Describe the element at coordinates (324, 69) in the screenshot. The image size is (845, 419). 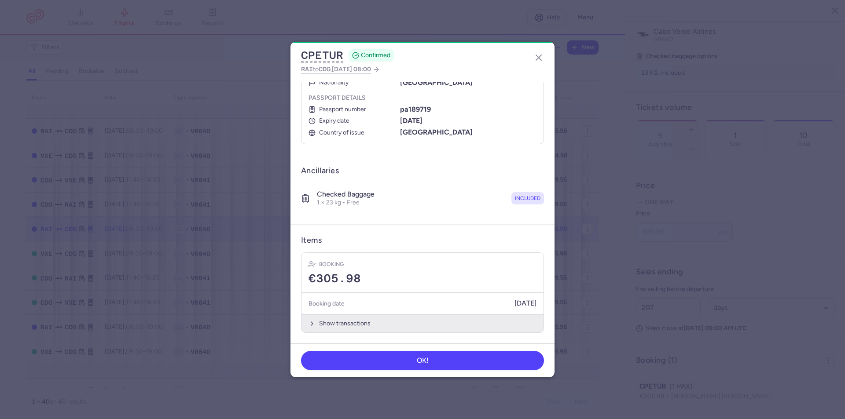
I see `span: CDG` at that location.